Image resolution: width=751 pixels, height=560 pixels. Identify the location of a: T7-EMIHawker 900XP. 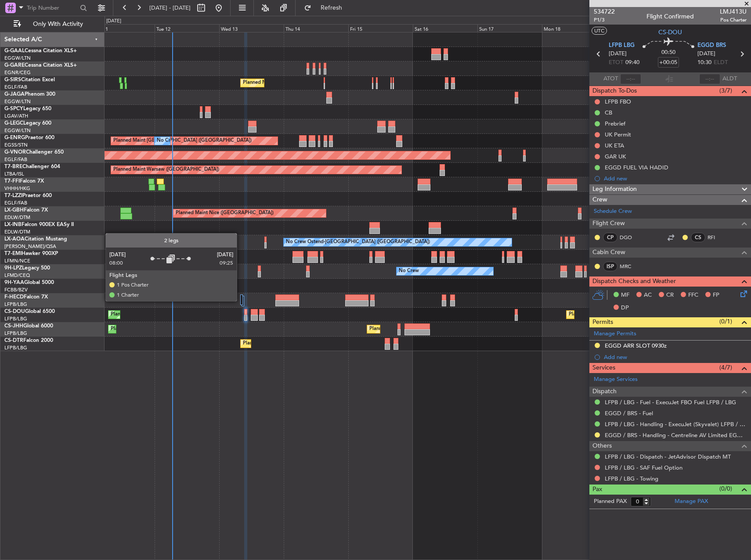
(31, 254).